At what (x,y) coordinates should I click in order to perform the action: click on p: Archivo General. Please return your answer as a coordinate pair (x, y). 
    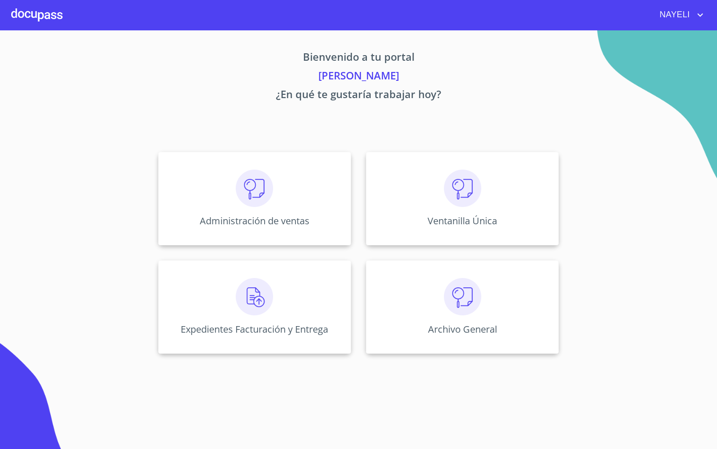
    Looking at the image, I should click on (463, 329).